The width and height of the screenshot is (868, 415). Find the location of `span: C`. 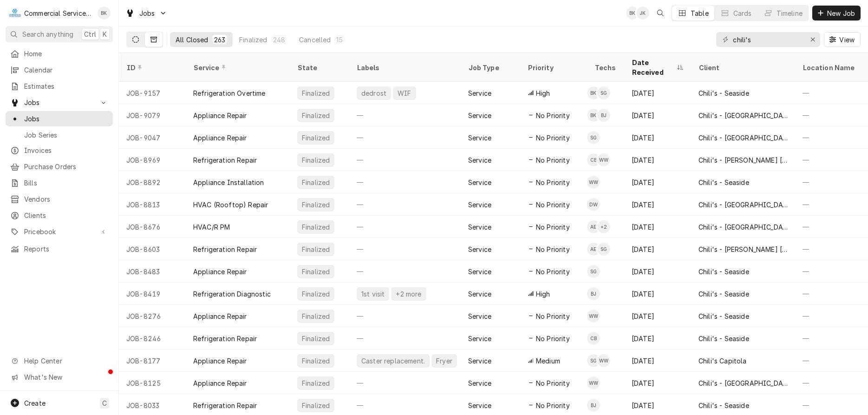

span: C is located at coordinates (105, 403).